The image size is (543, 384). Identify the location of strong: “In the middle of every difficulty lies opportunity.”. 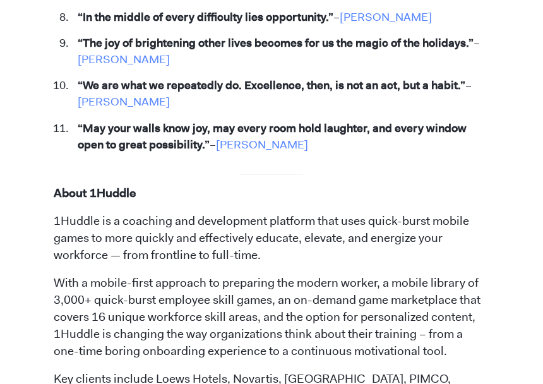
(205, 17).